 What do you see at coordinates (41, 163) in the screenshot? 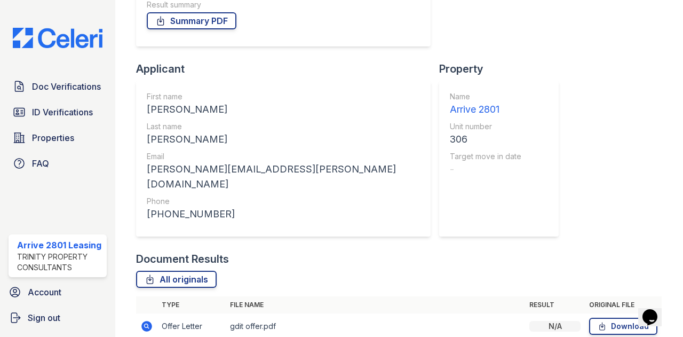
I see `span: FAQ` at bounding box center [41, 163].